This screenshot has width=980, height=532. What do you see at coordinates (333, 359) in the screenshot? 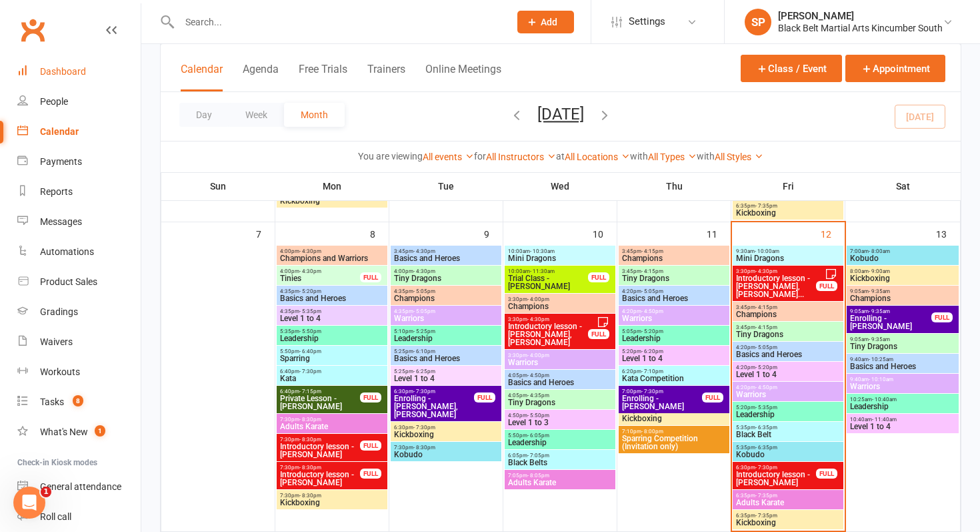
I see `span: Sparring` at bounding box center [333, 359].